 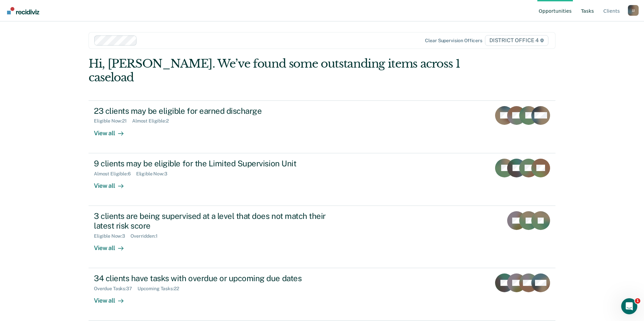 I want to click on div: 3 clients are being supervised at a level that does not match their latest risk score, so click(x=212, y=221).